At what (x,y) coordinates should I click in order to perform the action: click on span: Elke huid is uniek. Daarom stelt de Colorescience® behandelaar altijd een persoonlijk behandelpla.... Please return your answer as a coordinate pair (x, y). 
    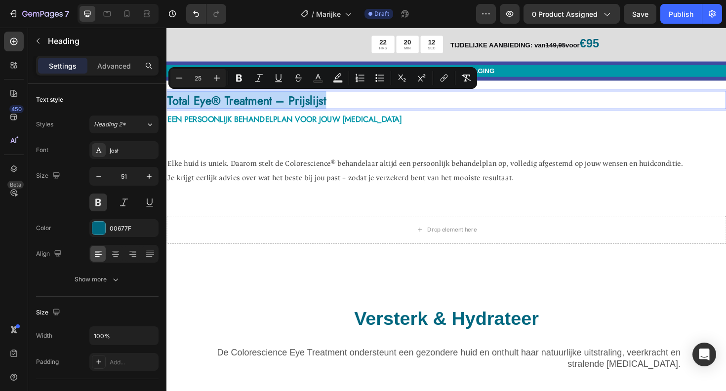
    Looking at the image, I should click on (273, 144).